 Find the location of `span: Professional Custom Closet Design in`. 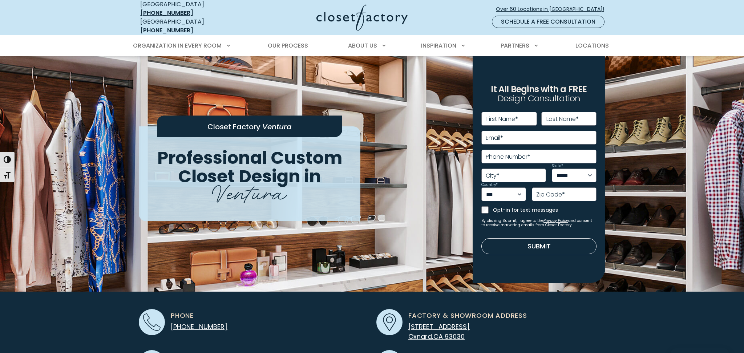

span: Professional Custom Closet Design in is located at coordinates (250, 167).